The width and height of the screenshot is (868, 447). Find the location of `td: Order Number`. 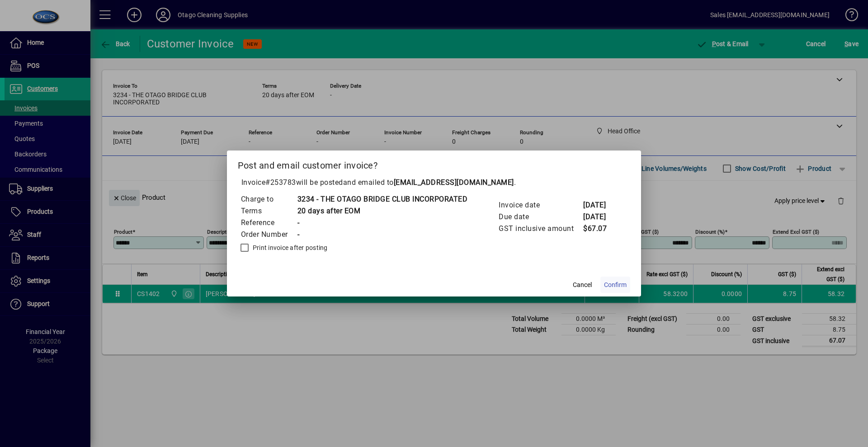

td: Order Number is located at coordinates (269, 235).